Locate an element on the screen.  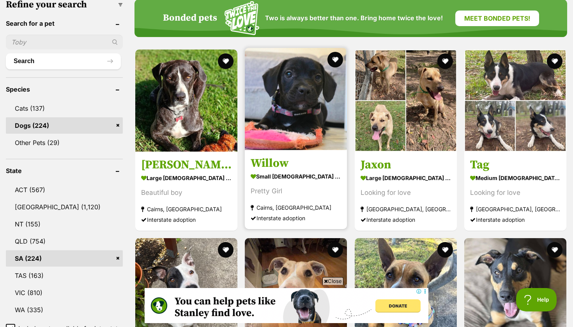
div: Pretty Girl is located at coordinates (296, 191).